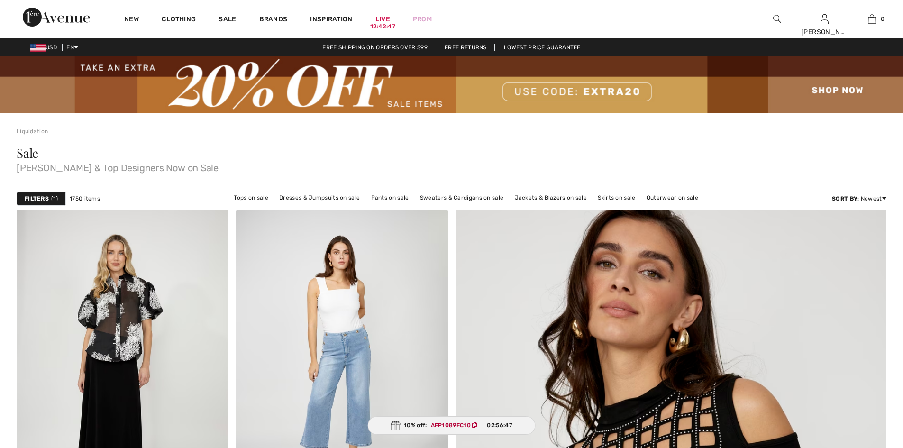 The height and width of the screenshot is (448, 903). Describe the element at coordinates (375, 47) in the screenshot. I see `a: Free shipping on orders over $99` at that location.